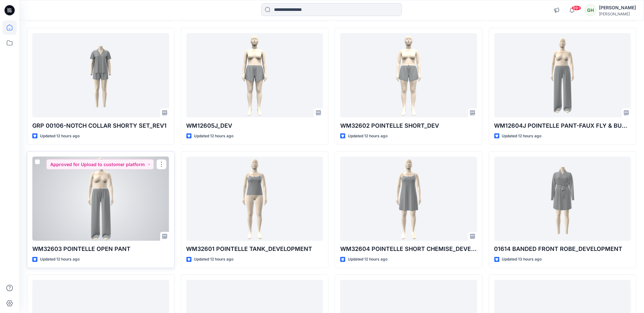 The width and height of the screenshot is (644, 313). Describe the element at coordinates (255, 199) in the screenshot. I see `a: WM32601 POINTELLE TANK_DEVELOPMENT` at that location.